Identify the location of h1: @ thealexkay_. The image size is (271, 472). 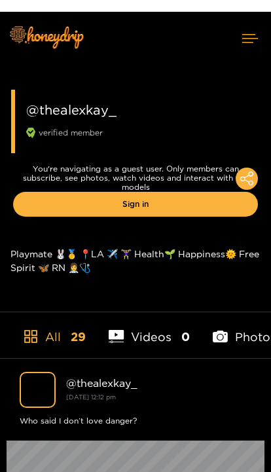
(142, 98).